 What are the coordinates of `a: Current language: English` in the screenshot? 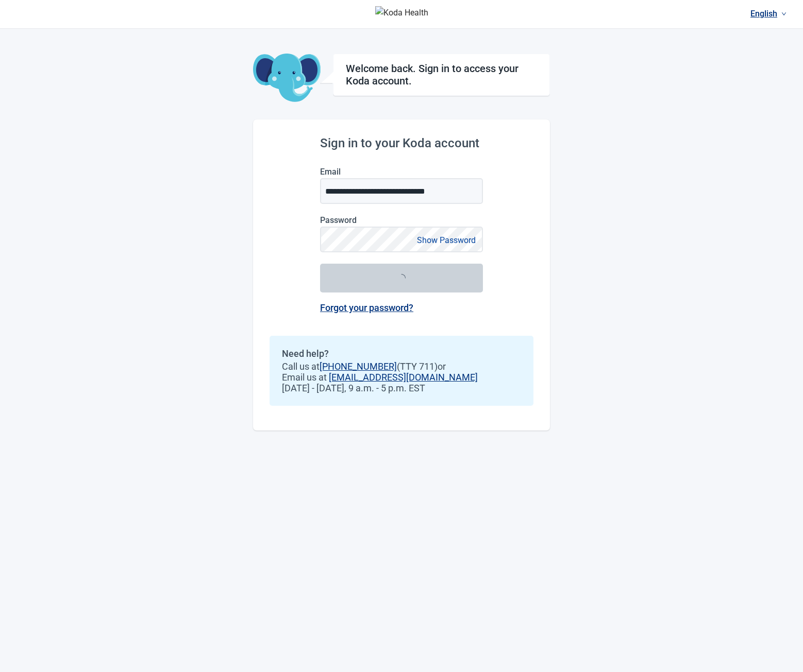 It's located at (768, 13).